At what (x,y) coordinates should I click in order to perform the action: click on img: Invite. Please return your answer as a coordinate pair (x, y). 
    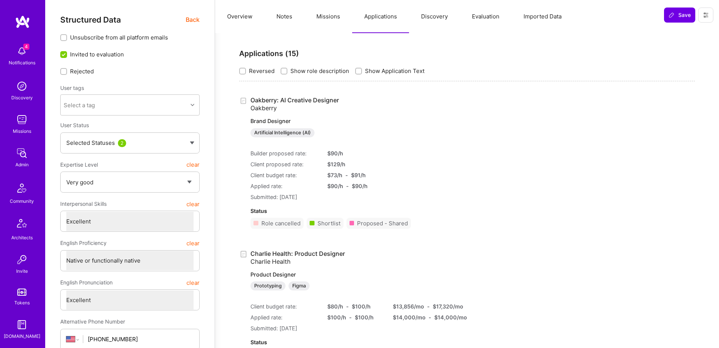
    Looking at the image, I should click on (22, 260).